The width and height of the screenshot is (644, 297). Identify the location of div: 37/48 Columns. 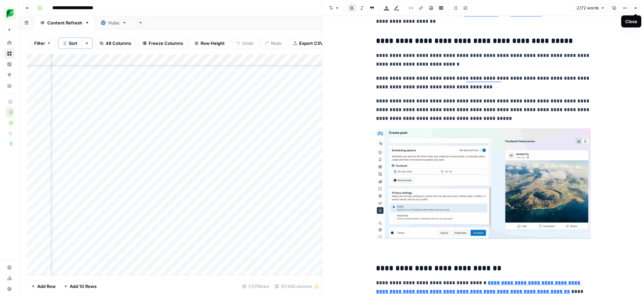
(297, 286).